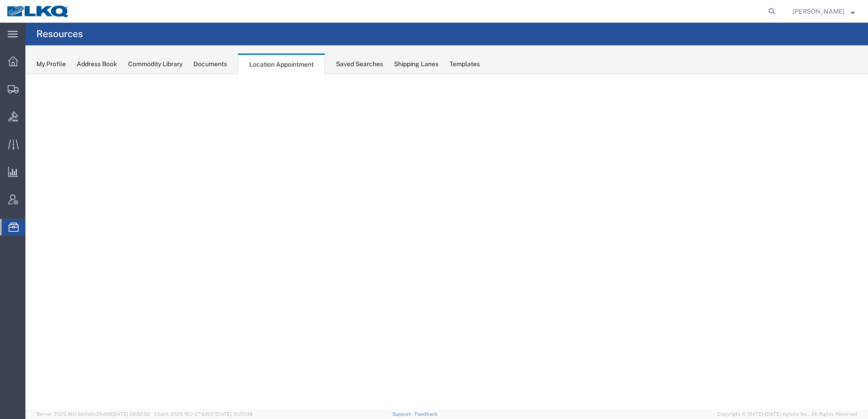  I want to click on a: Support, so click(403, 414).